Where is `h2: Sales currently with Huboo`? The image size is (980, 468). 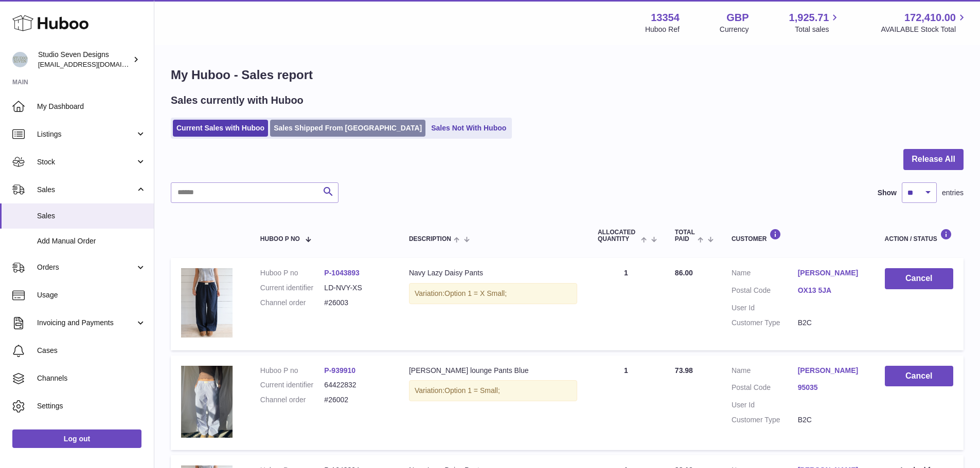 h2: Sales currently with Huboo is located at coordinates (237, 100).